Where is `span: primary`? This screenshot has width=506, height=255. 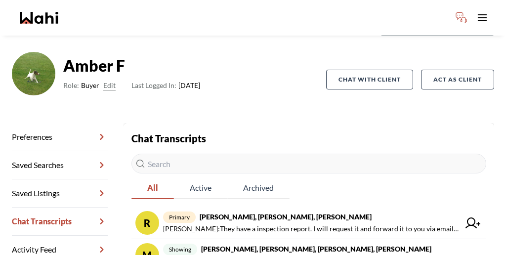
span: primary is located at coordinates (179, 217).